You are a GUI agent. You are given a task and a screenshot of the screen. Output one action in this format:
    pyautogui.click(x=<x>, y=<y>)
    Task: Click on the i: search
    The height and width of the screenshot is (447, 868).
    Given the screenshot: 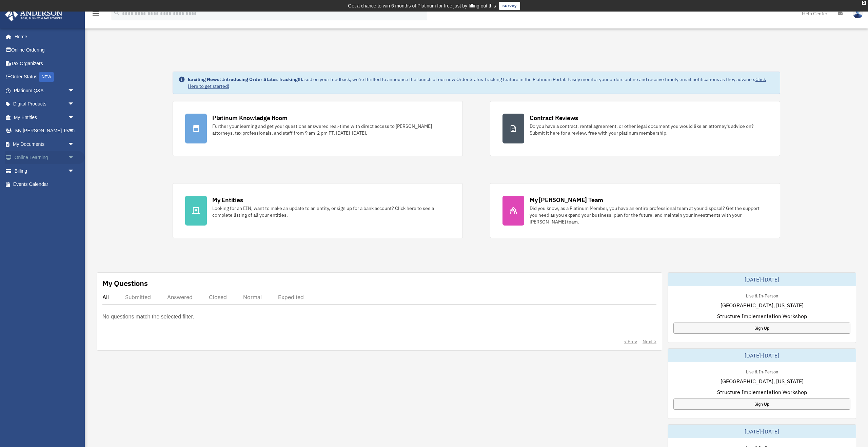 What is the action you would take?
    pyautogui.click(x=117, y=13)
    